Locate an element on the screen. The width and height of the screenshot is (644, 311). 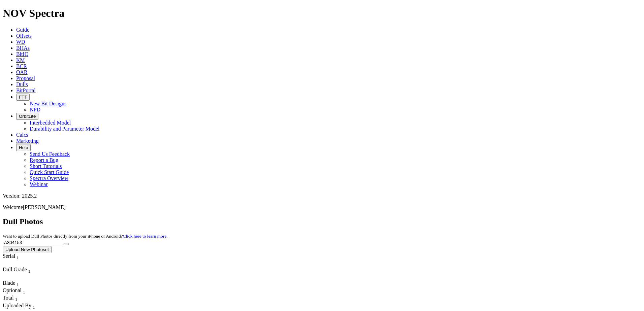
a: Short Tutorials is located at coordinates (46, 166).